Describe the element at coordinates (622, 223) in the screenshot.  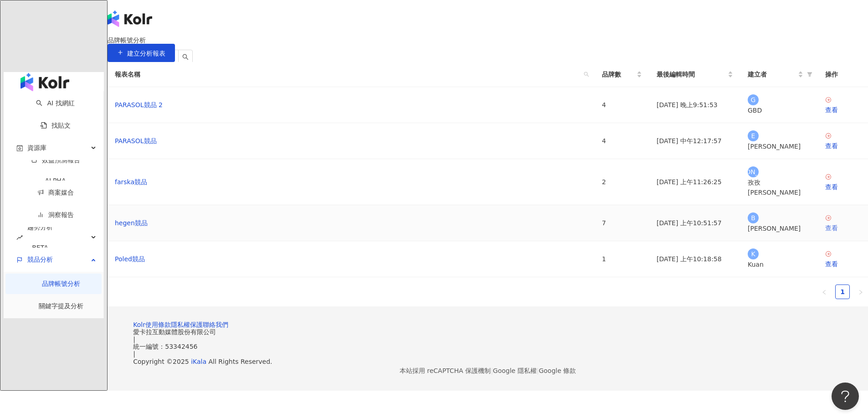
I see `td: 7` at that location.